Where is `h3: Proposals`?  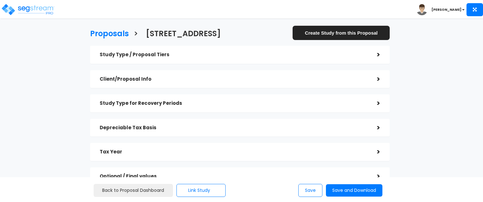 h3: Proposals is located at coordinates (109, 34).